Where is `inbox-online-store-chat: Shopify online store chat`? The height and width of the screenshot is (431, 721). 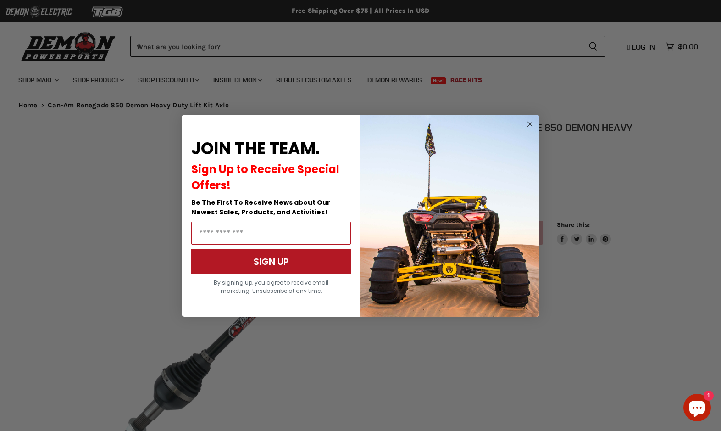 inbox-online-store-chat: Shopify online store chat is located at coordinates (697, 408).